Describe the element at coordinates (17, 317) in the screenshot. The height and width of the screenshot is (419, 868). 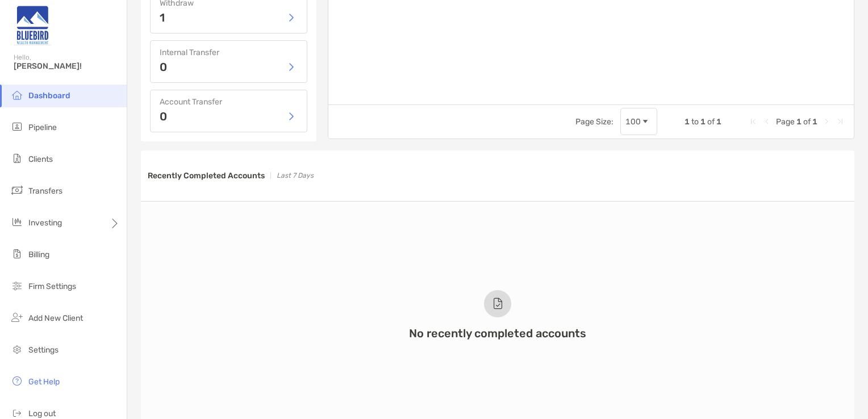
I see `img: add_new_client icon` at that location.